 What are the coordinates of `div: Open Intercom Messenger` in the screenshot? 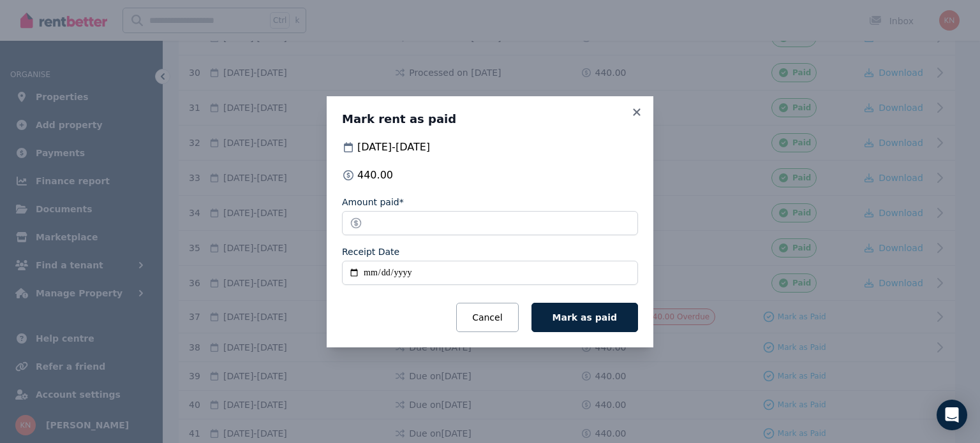 It's located at (952, 415).